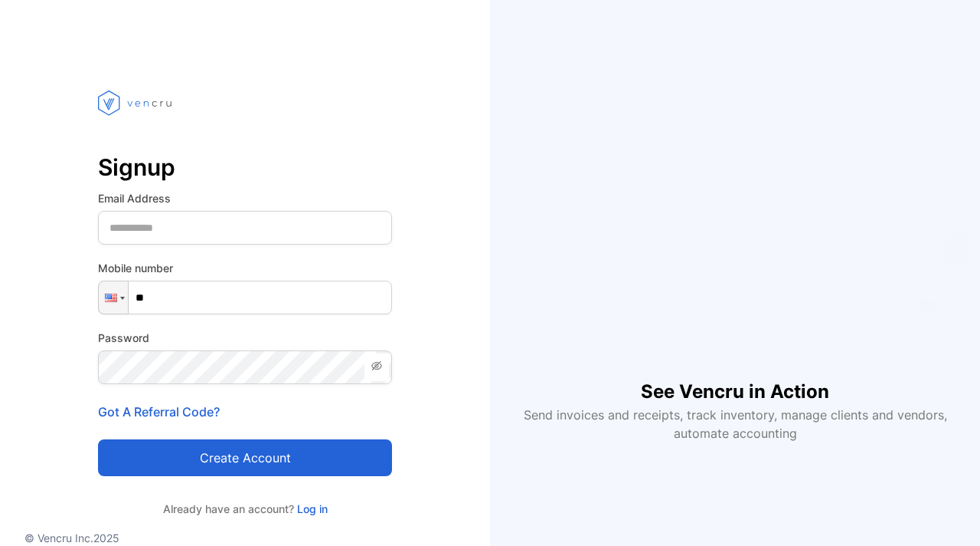  What do you see at coordinates (735, 424) in the screenshot?
I see `p: Send invoices and receipts, track inventory, manage clients and vendors, automate accounting` at bounding box center [735, 424].